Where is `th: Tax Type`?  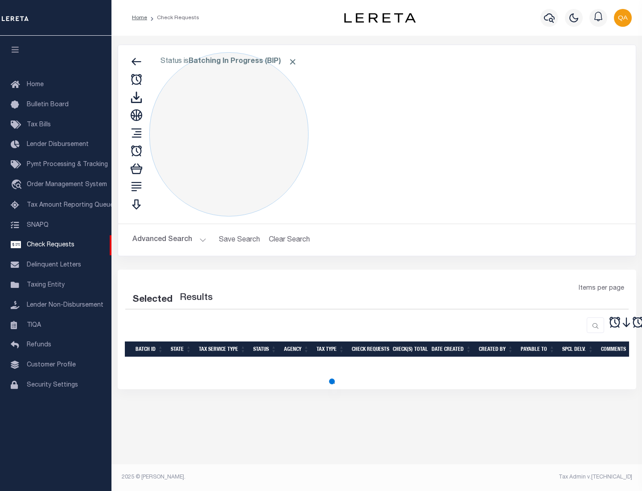
th: Tax Type is located at coordinates (330, 349).